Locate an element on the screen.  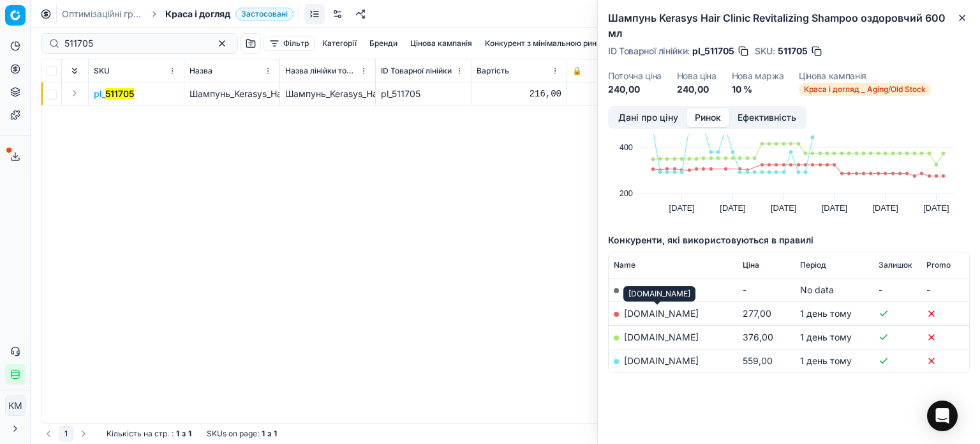
span: SKU : is located at coordinates (765, 51).